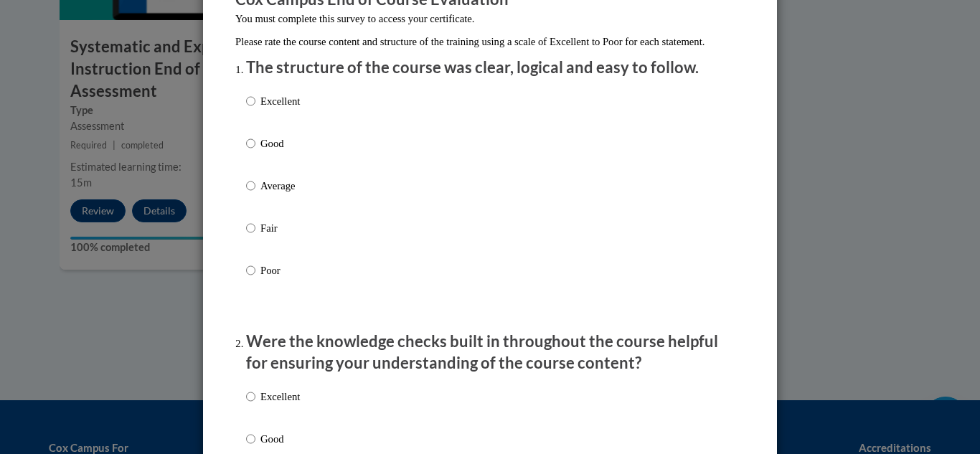 The height and width of the screenshot is (454, 980). Describe the element at coordinates (490, 42) in the screenshot. I see `p: Please rate the course content and structure of the training using a scale of Excellent to Poor f...` at that location.